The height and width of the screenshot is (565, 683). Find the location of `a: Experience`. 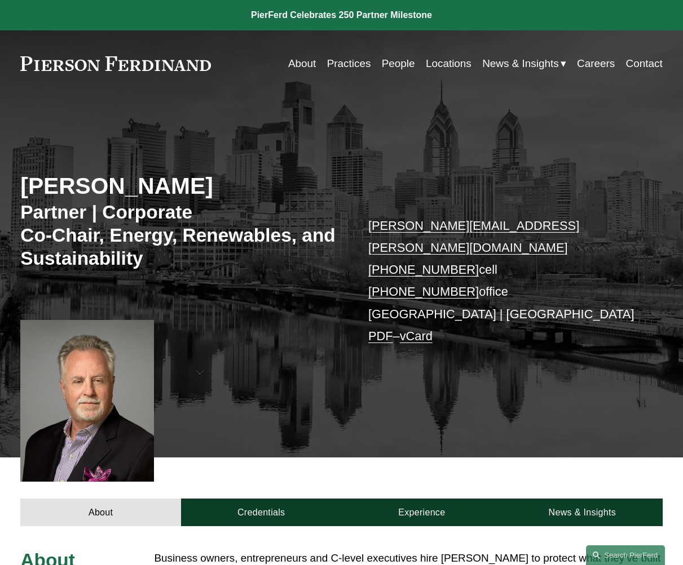

a: Experience is located at coordinates (421, 512).